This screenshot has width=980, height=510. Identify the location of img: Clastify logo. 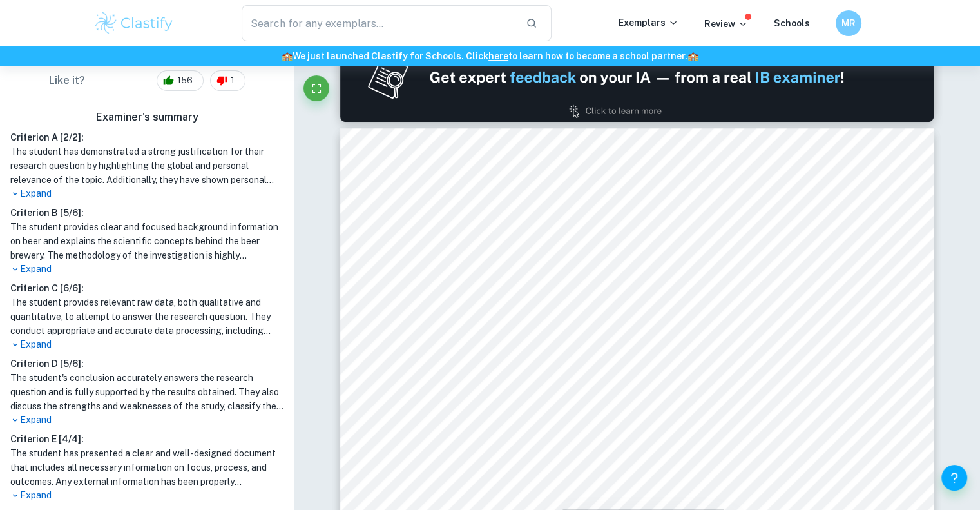
(134, 24).